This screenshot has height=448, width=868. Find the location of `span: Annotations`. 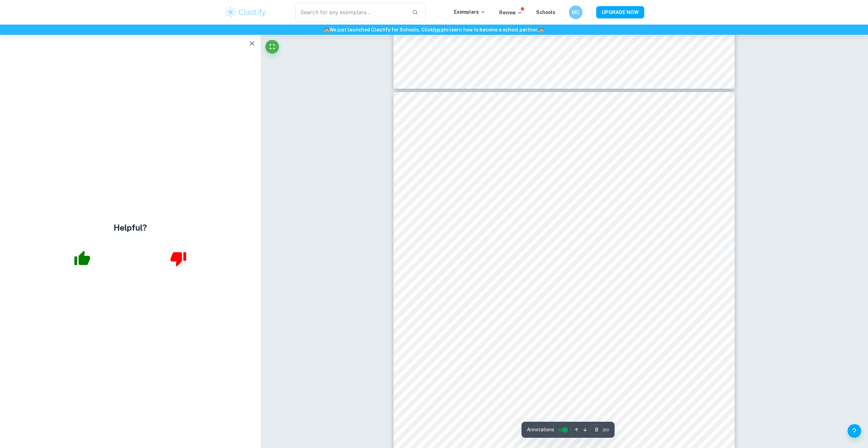

span: Annotations is located at coordinates (541, 429).